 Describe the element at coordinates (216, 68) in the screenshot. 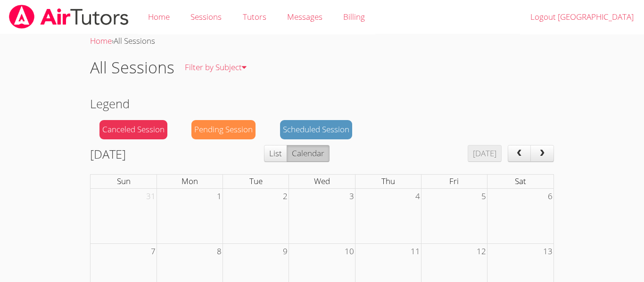

I see `a: Filter by Subject` at that location.